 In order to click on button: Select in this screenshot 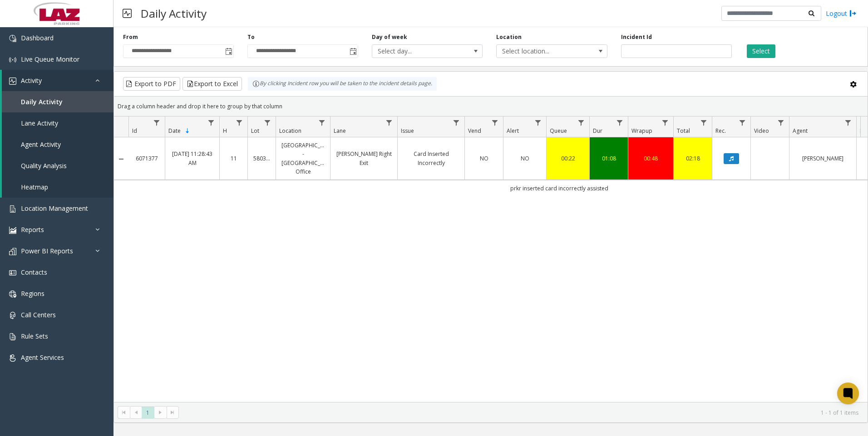, I will do `click(761, 51)`.